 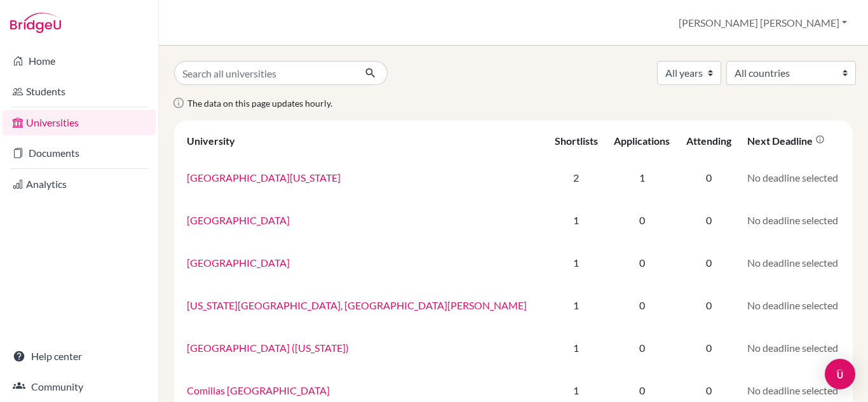 I want to click on a: Analytics, so click(x=79, y=184).